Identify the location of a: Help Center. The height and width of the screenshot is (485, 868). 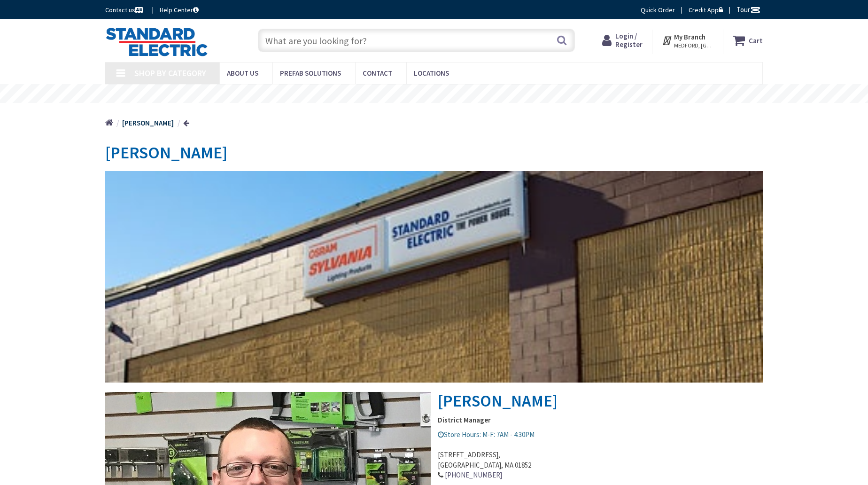
(179, 10).